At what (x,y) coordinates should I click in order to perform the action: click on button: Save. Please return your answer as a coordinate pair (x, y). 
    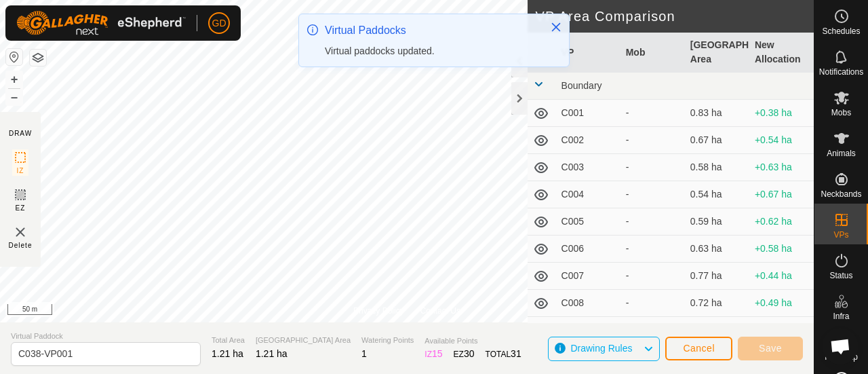
    Looking at the image, I should click on (771, 348).